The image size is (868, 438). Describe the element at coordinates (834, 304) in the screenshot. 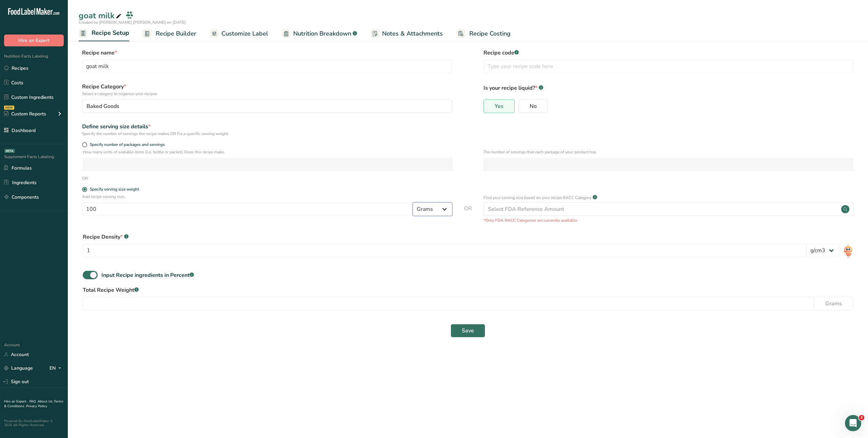

I see `span: Grams` at that location.